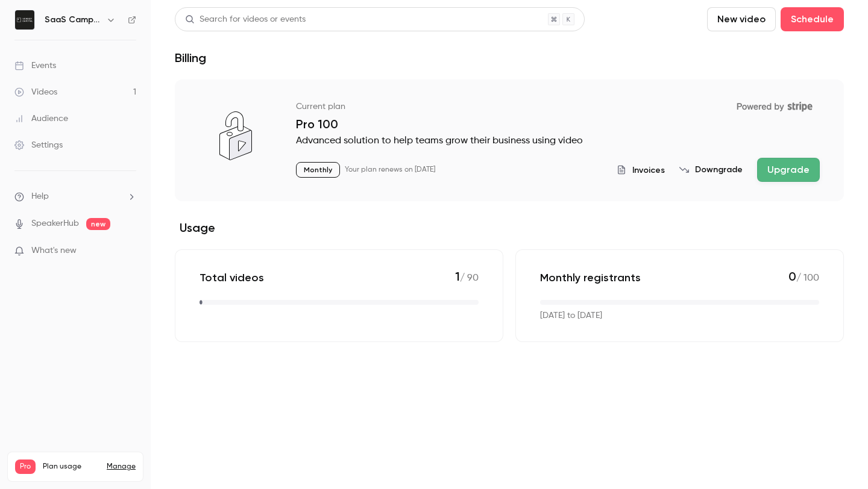 The width and height of the screenshot is (868, 489). I want to click on span: Plan usage, so click(71, 467).